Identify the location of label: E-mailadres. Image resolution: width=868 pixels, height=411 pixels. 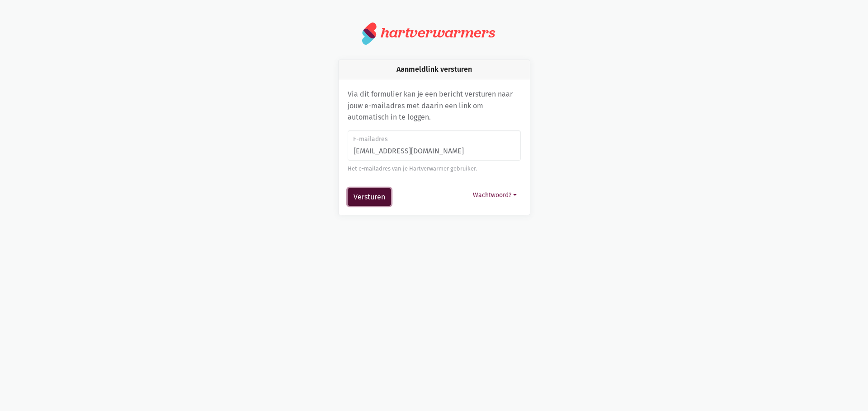
(433, 139).